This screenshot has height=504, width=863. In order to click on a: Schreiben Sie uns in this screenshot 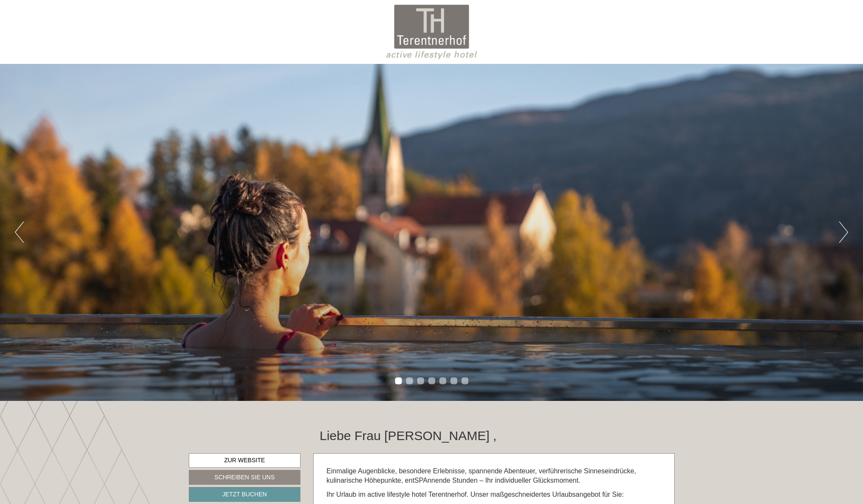, I will do `click(244, 477)`.